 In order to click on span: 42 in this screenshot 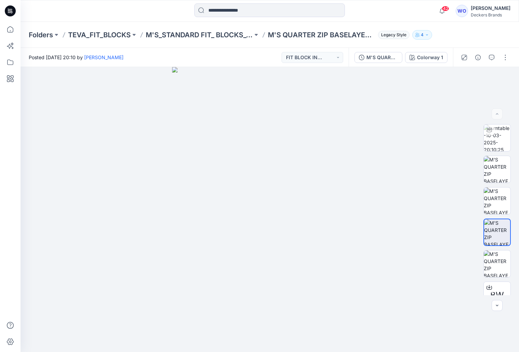, I will do `click(445, 9)`.